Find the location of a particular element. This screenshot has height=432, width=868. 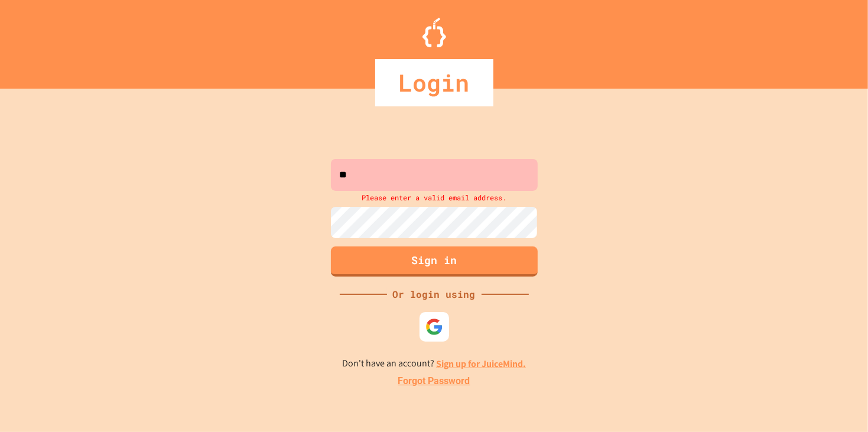

a: Forgot Password is located at coordinates (434, 381).